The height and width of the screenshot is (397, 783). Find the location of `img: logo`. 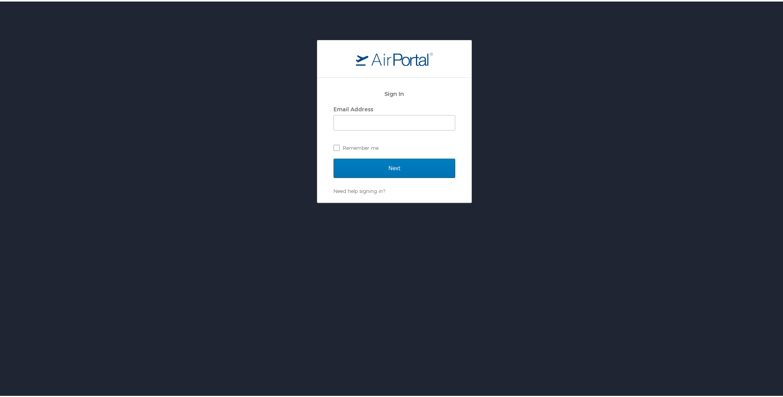

img: logo is located at coordinates (394, 57).